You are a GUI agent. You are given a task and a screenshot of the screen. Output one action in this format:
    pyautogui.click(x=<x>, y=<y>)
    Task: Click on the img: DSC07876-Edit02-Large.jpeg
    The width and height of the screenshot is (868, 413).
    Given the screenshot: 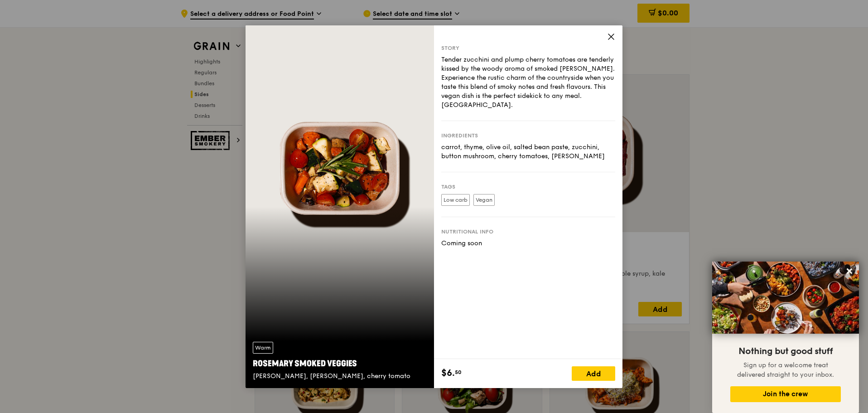 What is the action you would take?
    pyautogui.click(x=785, y=298)
    